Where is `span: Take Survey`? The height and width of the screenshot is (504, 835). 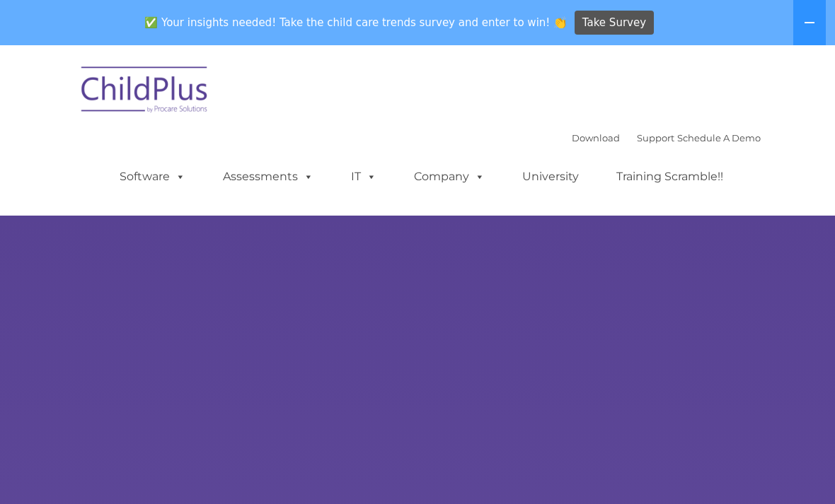
span: Take Survey is located at coordinates (614, 23).